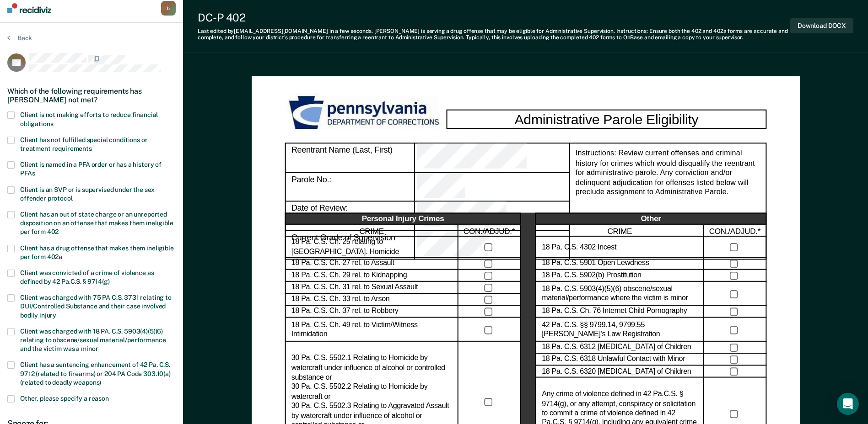 The height and width of the screenshot is (424, 868). Describe the element at coordinates (29, 8) in the screenshot. I see `img: Recidiviz` at that location.